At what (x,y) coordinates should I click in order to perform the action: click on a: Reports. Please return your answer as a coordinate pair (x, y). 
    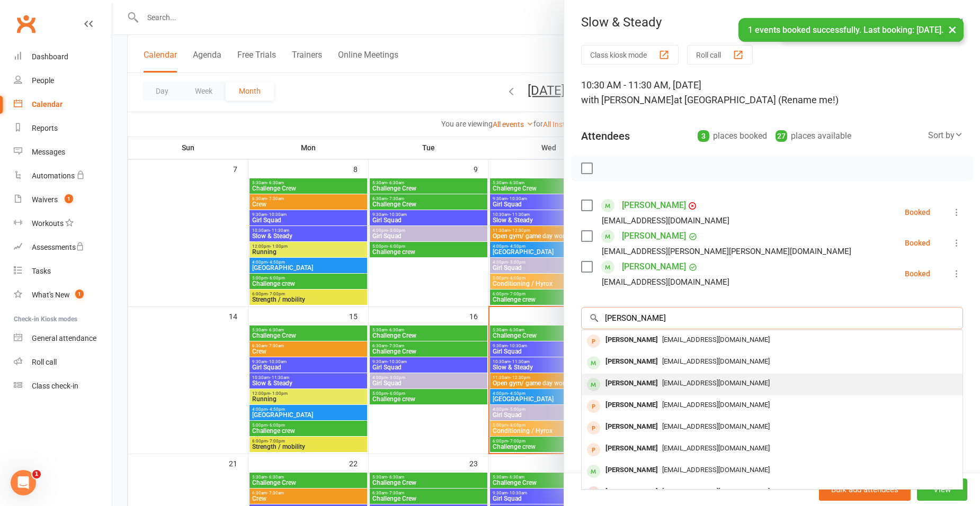
    Looking at the image, I should click on (63, 128).